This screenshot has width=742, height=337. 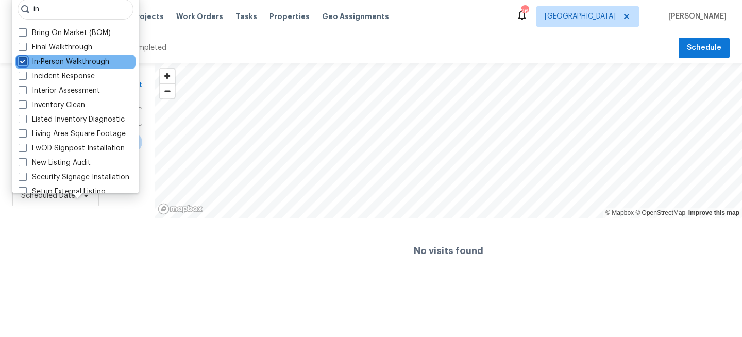 I want to click on label: Interior Assessment, so click(x=59, y=91).